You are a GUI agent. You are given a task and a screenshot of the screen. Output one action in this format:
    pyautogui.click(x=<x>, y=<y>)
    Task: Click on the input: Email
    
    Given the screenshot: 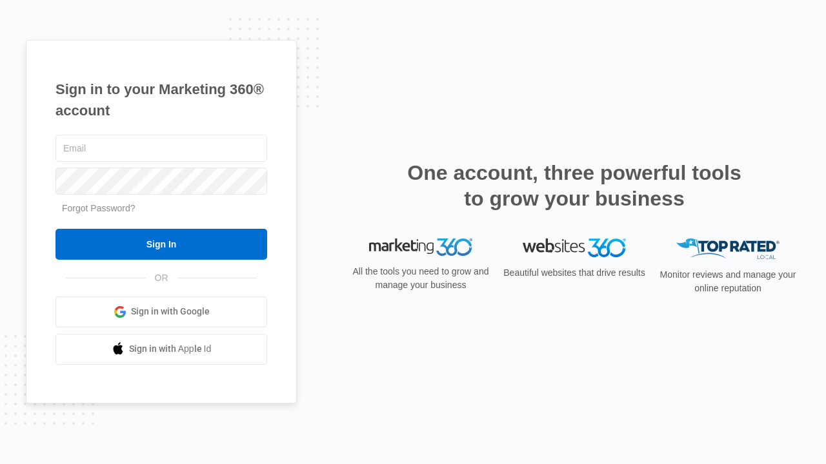 What is the action you would take?
    pyautogui.click(x=161, y=148)
    